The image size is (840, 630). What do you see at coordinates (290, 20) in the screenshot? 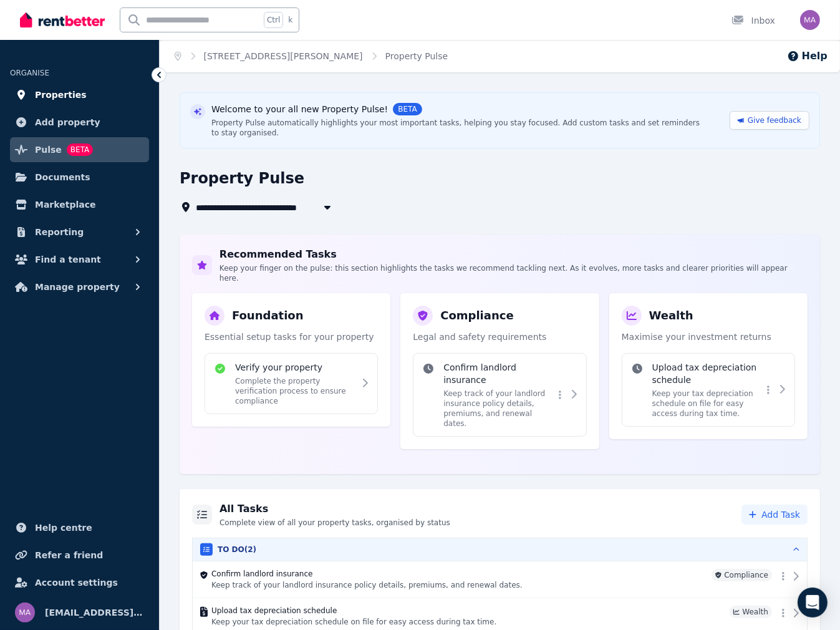
I see `span: k` at bounding box center [290, 20].